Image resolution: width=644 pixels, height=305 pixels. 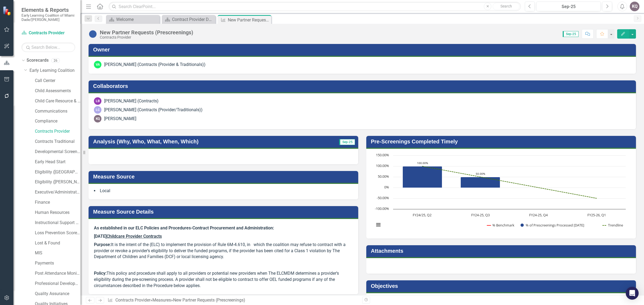 What do you see at coordinates (502, 286) in the screenshot?
I see `h3: Objectives` at bounding box center [502, 286].